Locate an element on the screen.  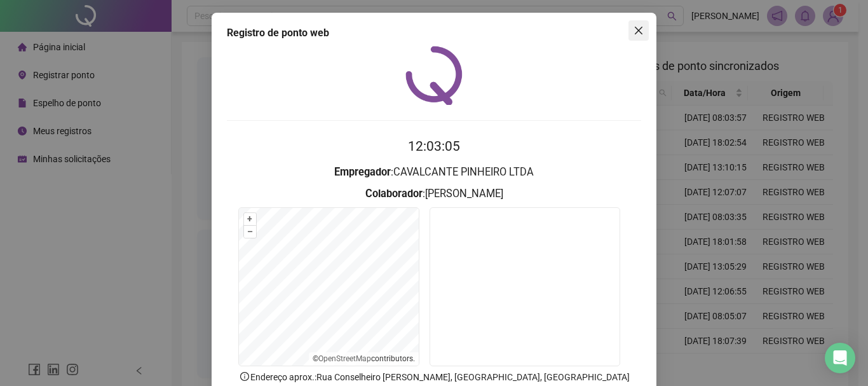
time: 12:03:05 is located at coordinates (434, 146).